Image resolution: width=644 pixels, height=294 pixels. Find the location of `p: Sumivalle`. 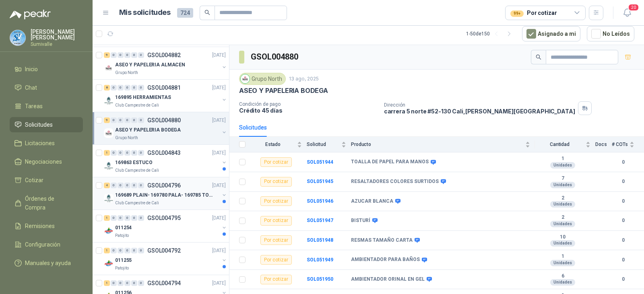

p: Sumivalle is located at coordinates (57, 44).